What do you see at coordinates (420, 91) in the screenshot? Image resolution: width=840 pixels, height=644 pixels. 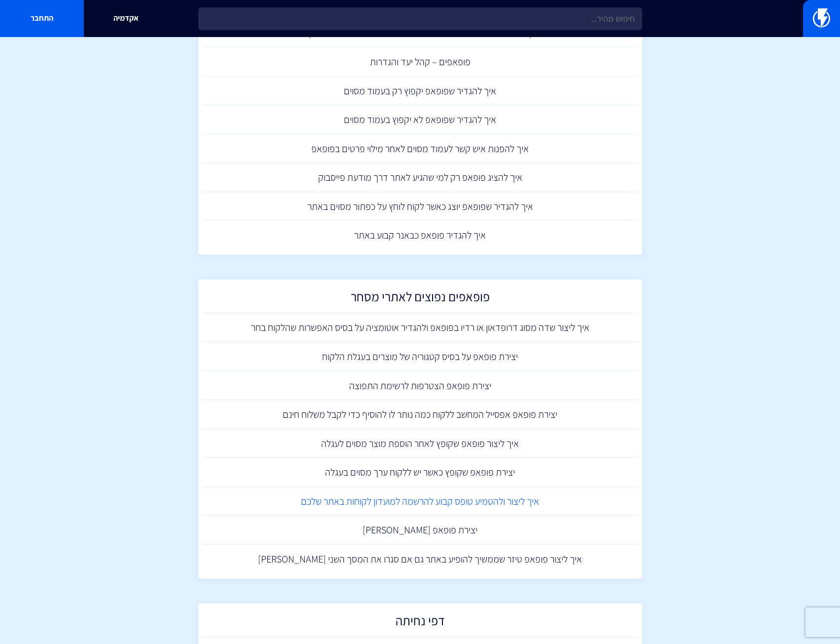 I see `a: איך להגדיר שפופאפ יקפוץ רק בעמוד מסוים` at bounding box center [420, 91].